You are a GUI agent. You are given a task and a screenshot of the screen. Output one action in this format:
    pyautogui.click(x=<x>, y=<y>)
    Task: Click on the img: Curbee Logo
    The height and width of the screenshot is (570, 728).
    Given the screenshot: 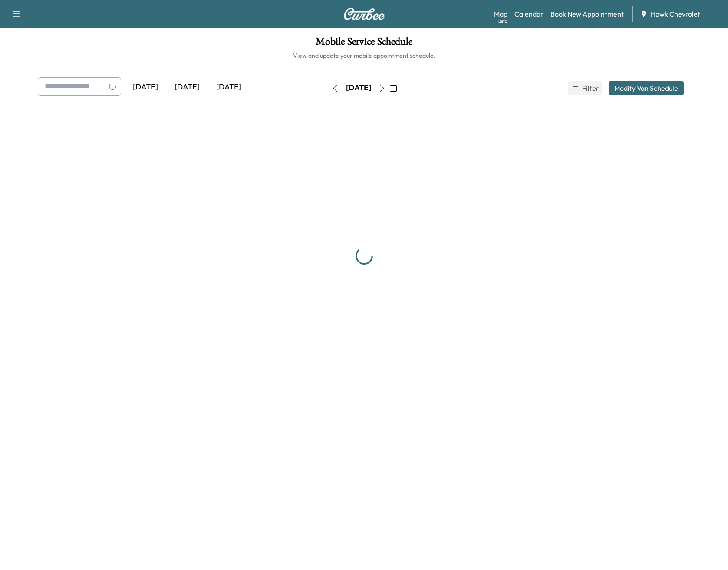 What is the action you would take?
    pyautogui.click(x=364, y=14)
    